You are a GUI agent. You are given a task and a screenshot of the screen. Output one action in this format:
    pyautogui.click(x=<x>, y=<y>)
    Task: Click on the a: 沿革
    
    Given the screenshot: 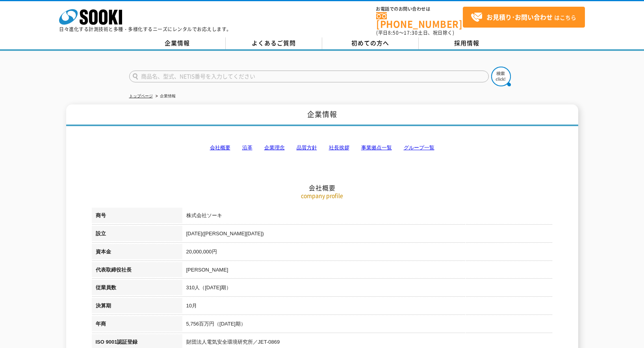 What is the action you would take?
    pyautogui.click(x=247, y=148)
    